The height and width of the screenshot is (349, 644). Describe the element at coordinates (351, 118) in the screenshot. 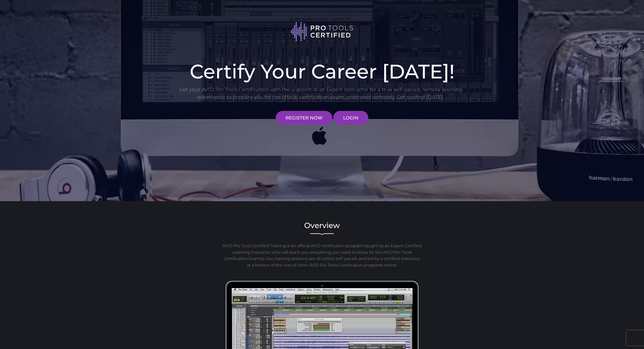

I see `a: LOGIN` at that location.